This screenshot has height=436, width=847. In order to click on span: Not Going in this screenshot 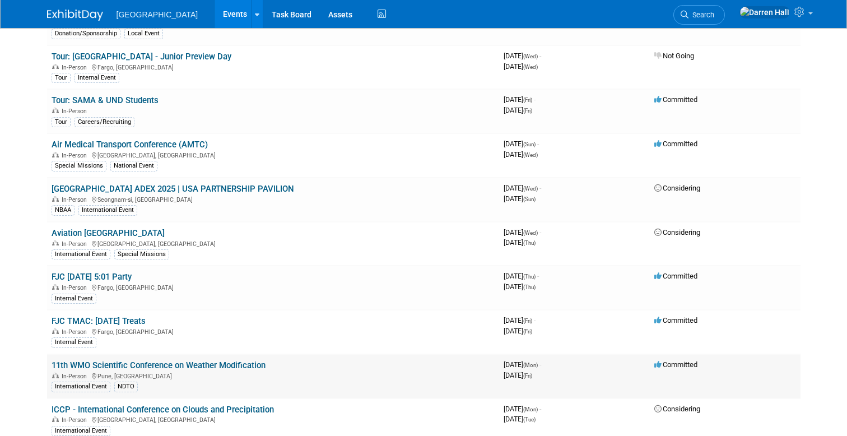, I will do `click(674, 55)`.